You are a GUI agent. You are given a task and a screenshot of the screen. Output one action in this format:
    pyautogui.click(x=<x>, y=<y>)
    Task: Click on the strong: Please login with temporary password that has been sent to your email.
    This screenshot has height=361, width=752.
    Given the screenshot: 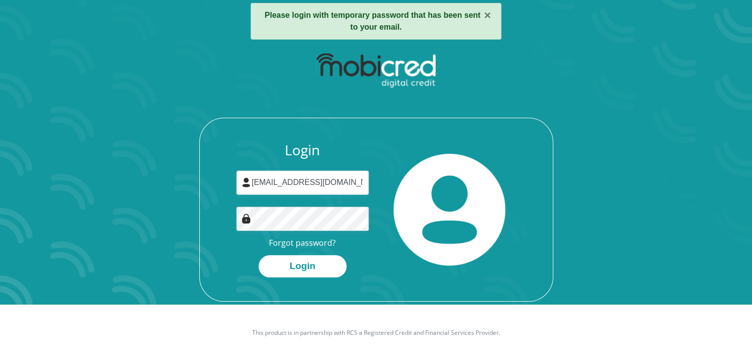 What is the action you would take?
    pyautogui.click(x=372, y=21)
    